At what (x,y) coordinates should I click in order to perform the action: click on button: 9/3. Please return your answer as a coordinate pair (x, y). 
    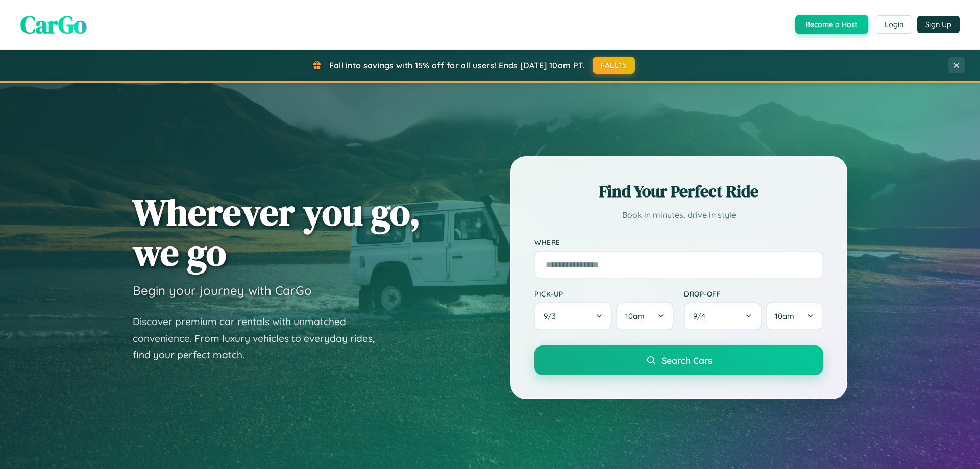
    Looking at the image, I should click on (573, 316).